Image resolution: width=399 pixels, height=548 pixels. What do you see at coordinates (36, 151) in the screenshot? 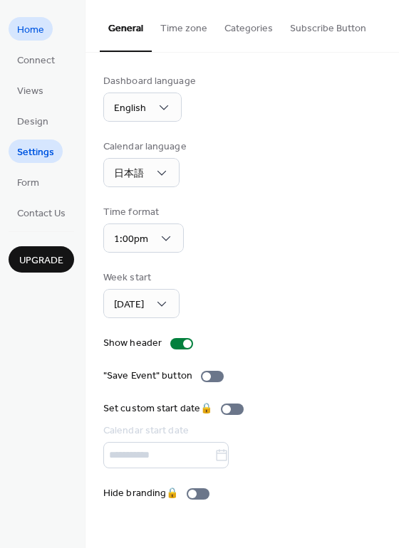
I see `a: Settings` at bounding box center [36, 151].